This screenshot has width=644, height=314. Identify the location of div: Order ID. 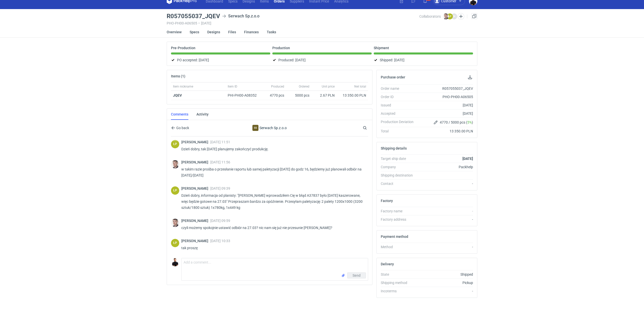
(399, 97).